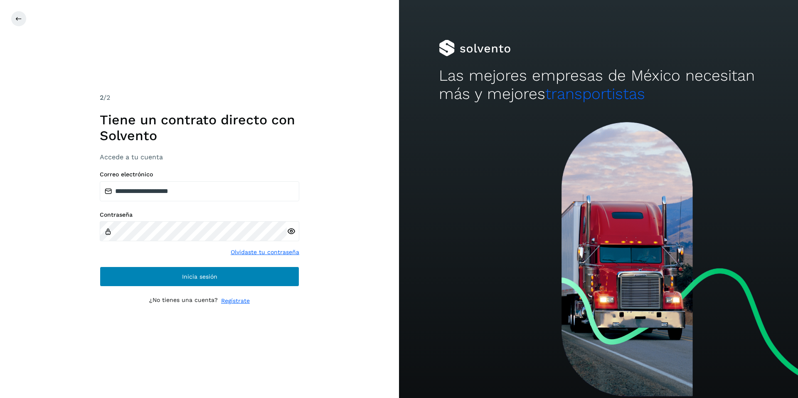 This screenshot has width=798, height=398. I want to click on a: Olvidaste tu contraseña, so click(265, 252).